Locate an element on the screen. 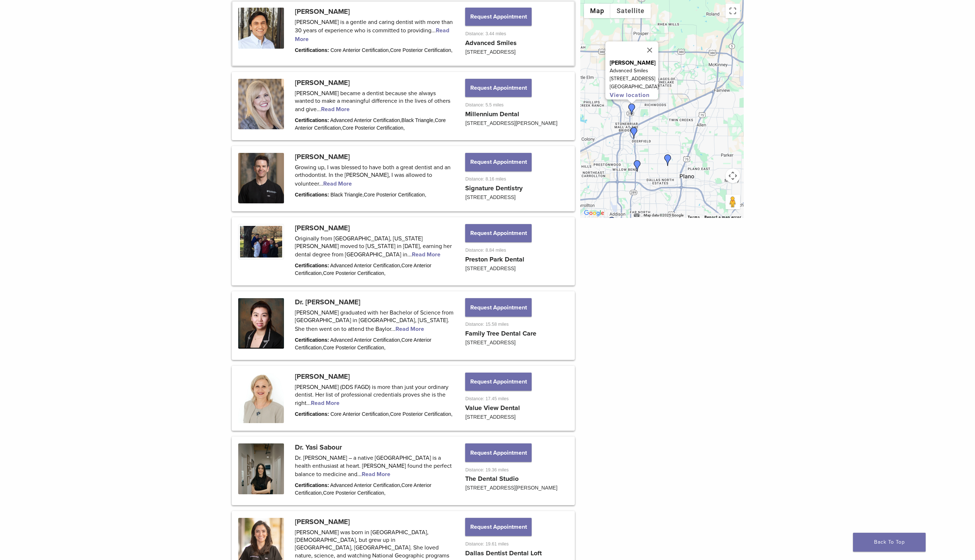  img: Google is located at coordinates (594, 213).